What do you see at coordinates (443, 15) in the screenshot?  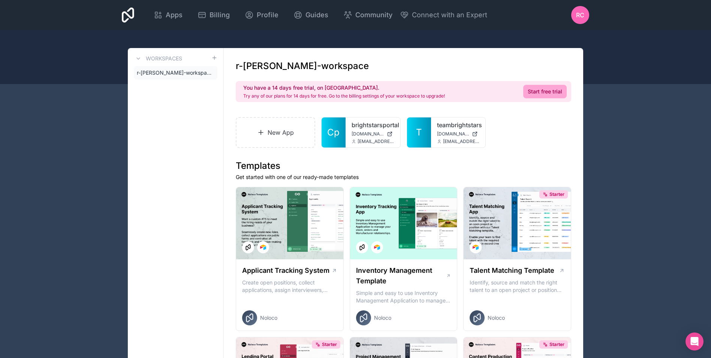 I see `button: Connect with an Expert` at bounding box center [443, 15].